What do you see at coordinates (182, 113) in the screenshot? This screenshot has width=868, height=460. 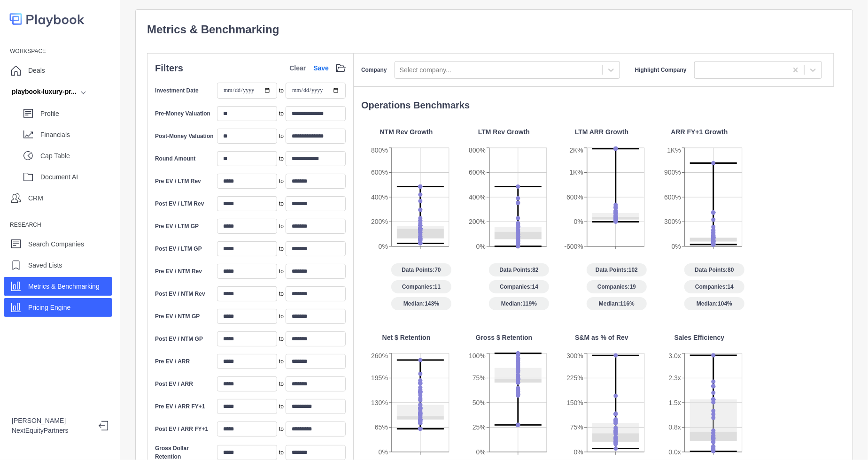 I see `label: Pre-Money Valuation` at bounding box center [182, 113].